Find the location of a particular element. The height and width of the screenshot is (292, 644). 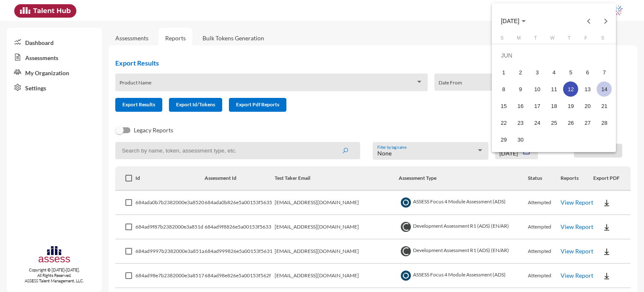

td: June 12, 2025 is located at coordinates (571, 89).